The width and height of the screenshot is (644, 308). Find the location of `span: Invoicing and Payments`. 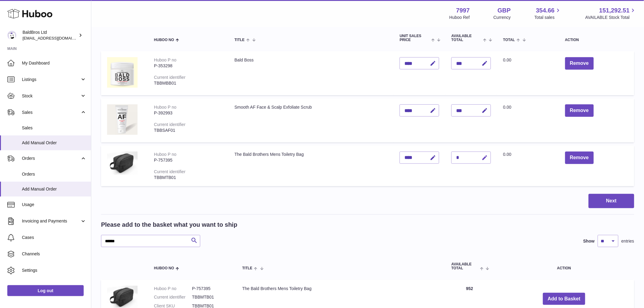

span: Invoicing and Payments is located at coordinates (51, 221).